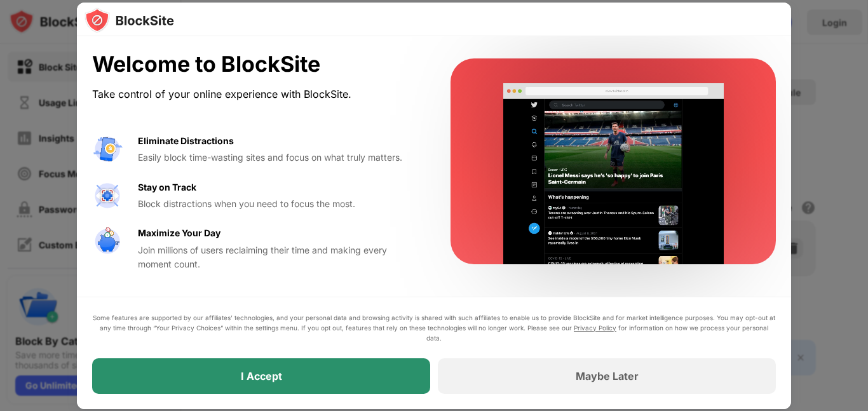  I want to click on div: Some features are supported by our affiliates’ technologies, and your personal data and browsing ..., so click(434, 328).